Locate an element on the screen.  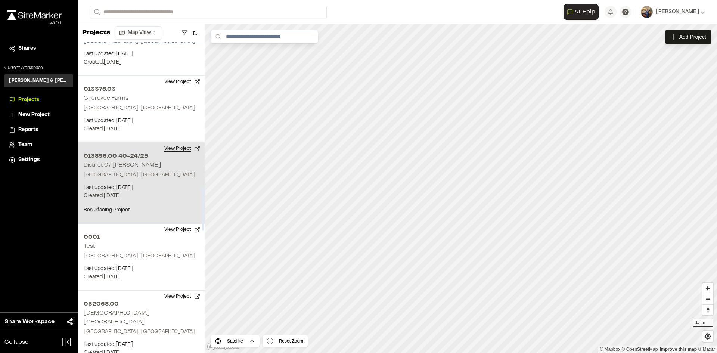
h2: Test is located at coordinates (89, 246).